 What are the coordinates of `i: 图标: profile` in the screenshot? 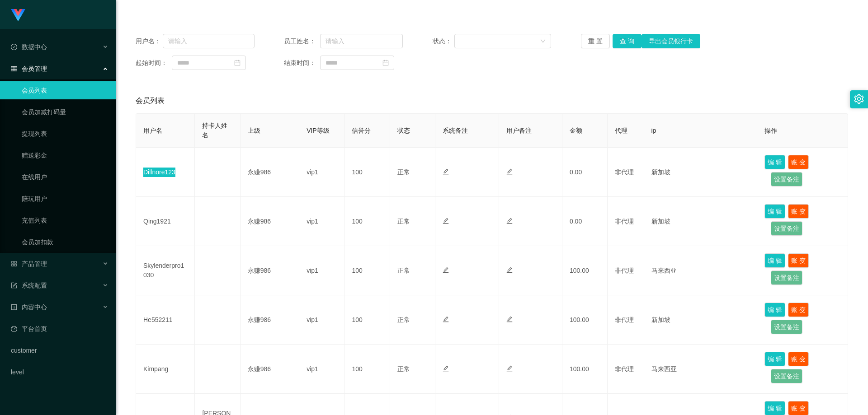 It's located at (14, 307).